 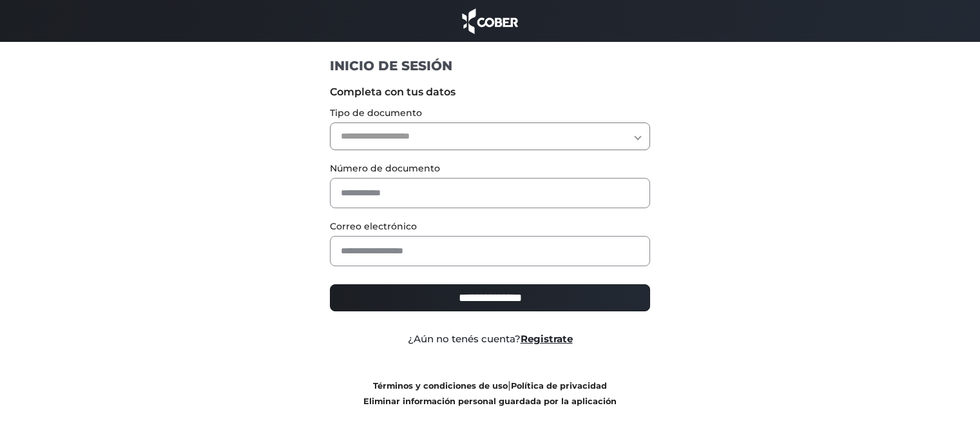 What do you see at coordinates (546, 338) in the screenshot?
I see `a: Registrate` at bounding box center [546, 338].